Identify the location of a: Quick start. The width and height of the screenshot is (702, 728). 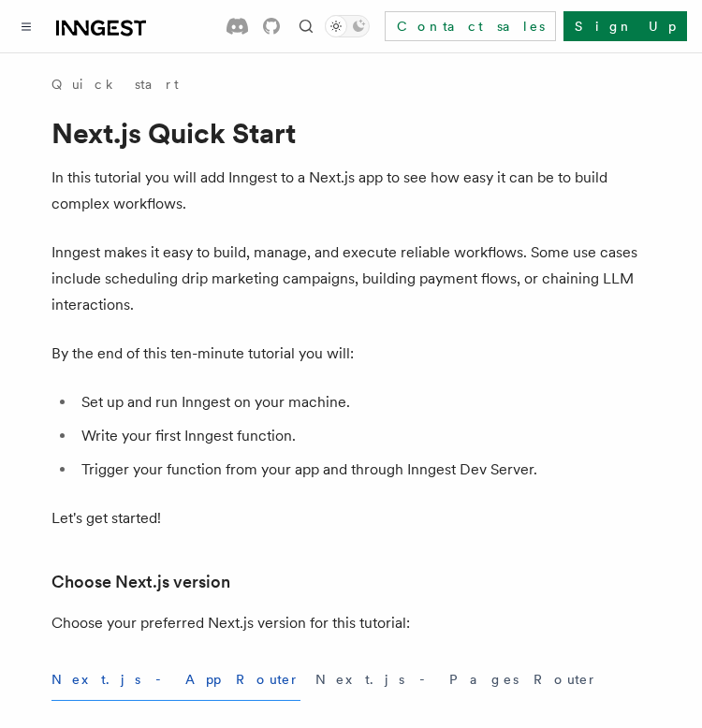
(115, 84).